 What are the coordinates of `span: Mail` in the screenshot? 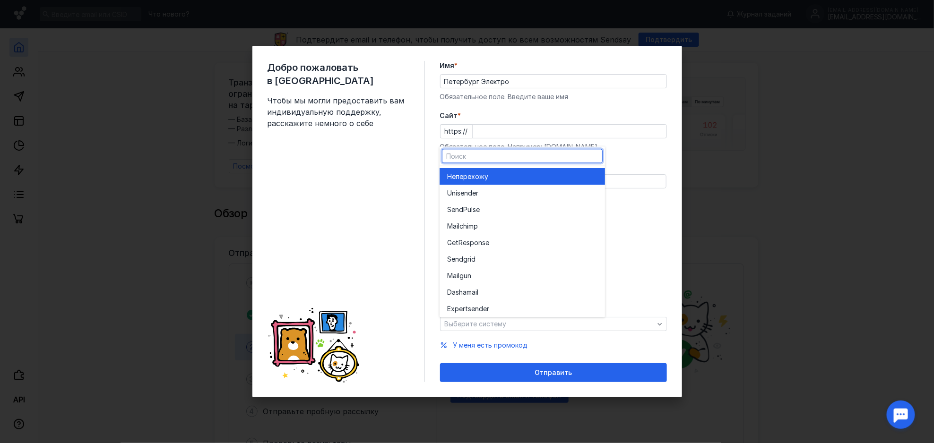 It's located at (453, 276).